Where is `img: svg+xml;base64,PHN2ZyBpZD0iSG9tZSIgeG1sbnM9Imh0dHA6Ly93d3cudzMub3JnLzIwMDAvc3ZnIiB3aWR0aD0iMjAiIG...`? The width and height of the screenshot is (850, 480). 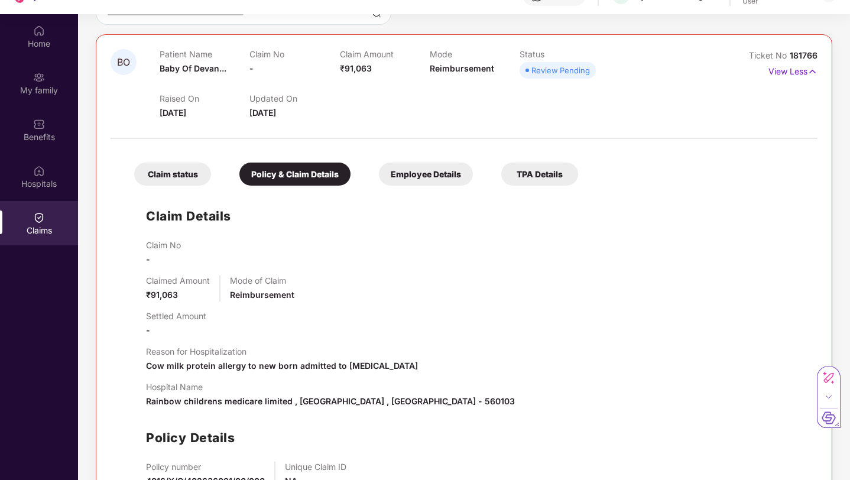
img: svg+xml;base64,PHN2ZyBpZD0iSG9tZSIgeG1sbnM9Imh0dHA6Ly93d3cudzMub3JnLzIwMDAvc3ZnIiB3aWR0aD0iMjAiIG... is located at coordinates (39, 31).